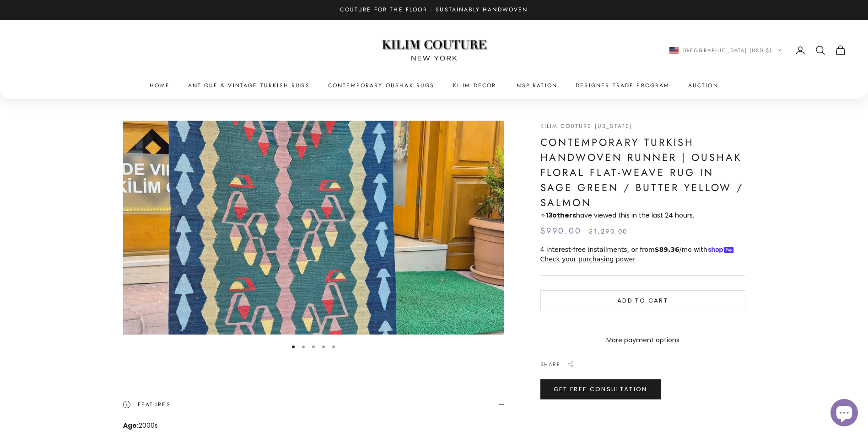 This screenshot has height=436, width=868. I want to click on img: Logo of Kilim Couture New York, so click(434, 50).